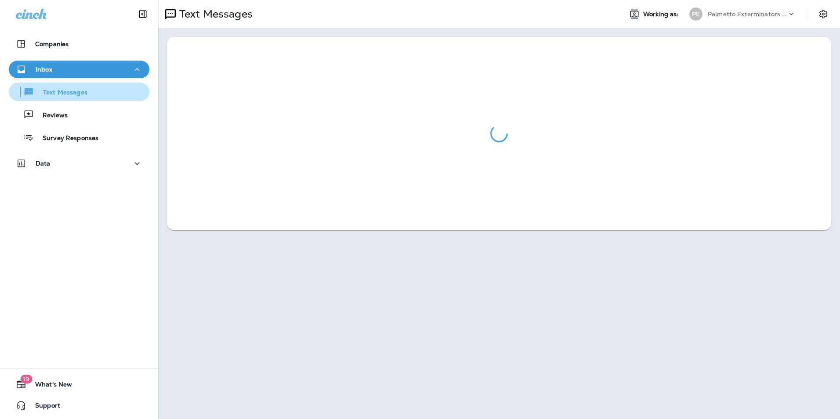 This screenshot has width=840, height=419. Describe the element at coordinates (662, 14) in the screenshot. I see `span: Working as:` at that location.